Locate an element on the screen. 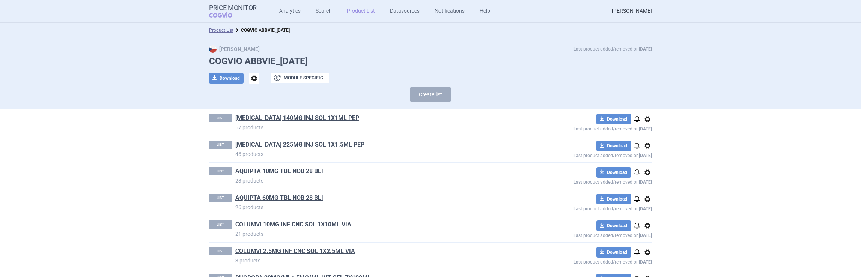 Image resolution: width=861 pixels, height=277 pixels. a: Price MonitorCOGVIO is located at coordinates (233, 11).